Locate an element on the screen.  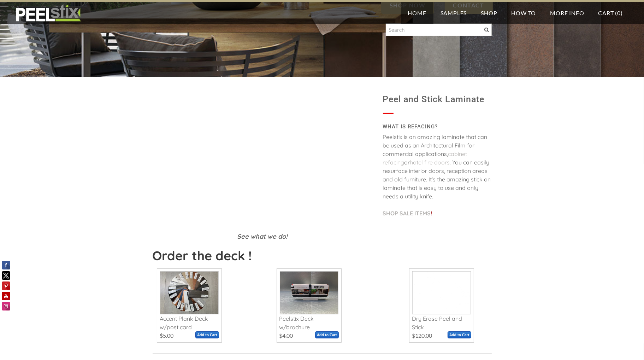
h2: WHAT IS REFACING? is located at coordinates (437, 127).